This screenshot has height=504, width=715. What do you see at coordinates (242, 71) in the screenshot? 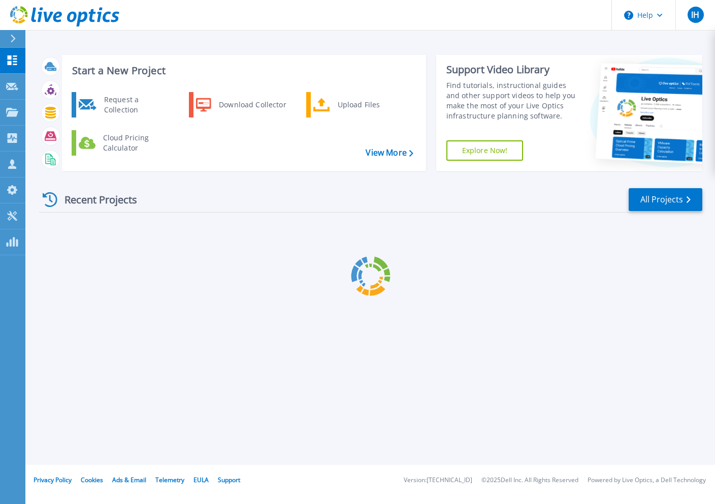
I see `h3: Start a New Project` at bounding box center [242, 71].